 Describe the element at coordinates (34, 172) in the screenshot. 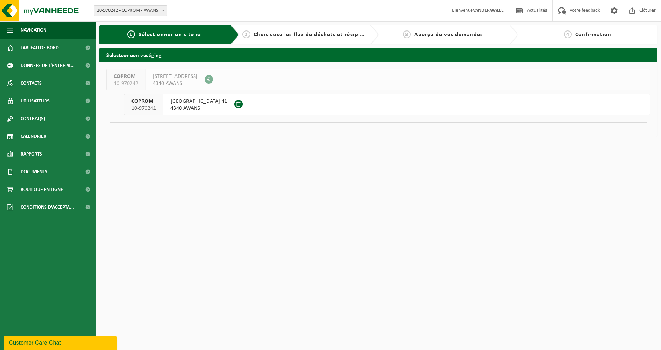

I see `span: Documents` at that location.